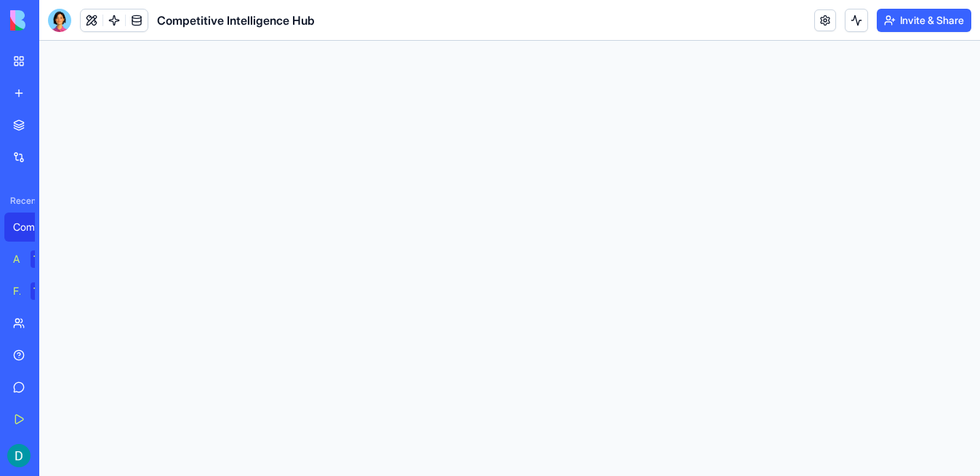 The height and width of the screenshot is (476, 980). What do you see at coordinates (34, 259) in the screenshot?
I see `a: AI Logo GeneratorTRY` at bounding box center [34, 259].